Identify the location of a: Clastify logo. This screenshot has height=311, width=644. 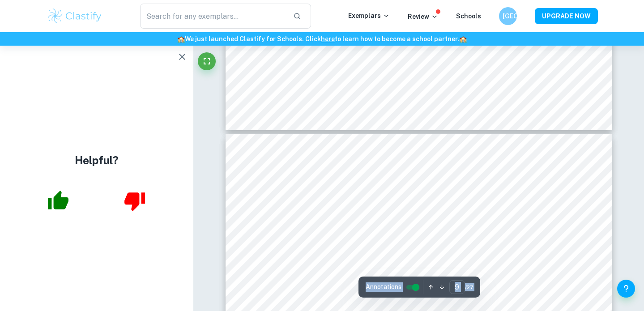
(75, 16).